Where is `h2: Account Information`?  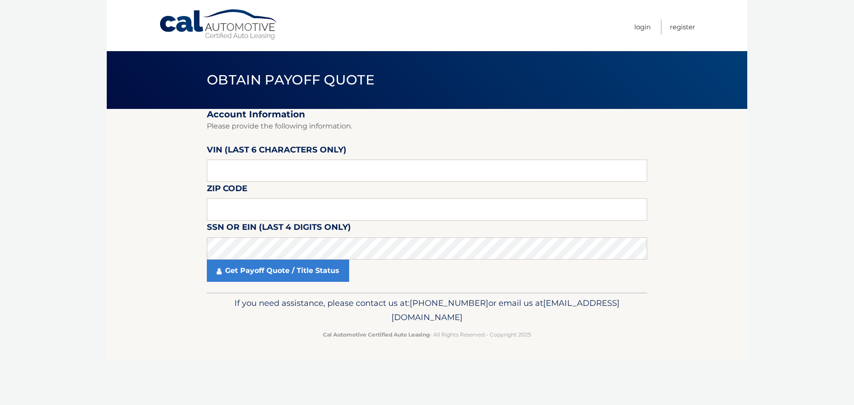 h2: Account Information is located at coordinates (427, 114).